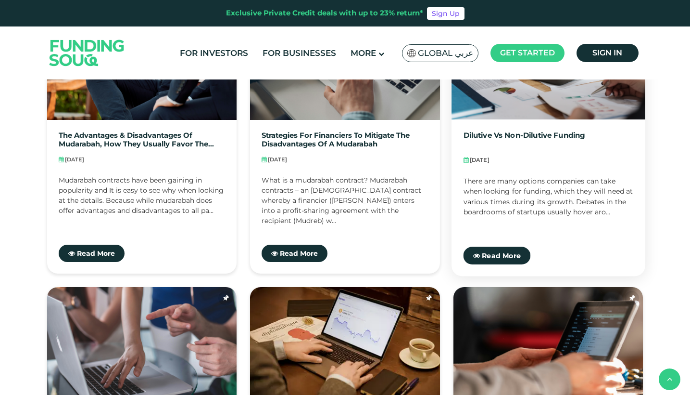  What do you see at coordinates (528, 52) in the screenshot?
I see `span: Get started` at bounding box center [528, 52].